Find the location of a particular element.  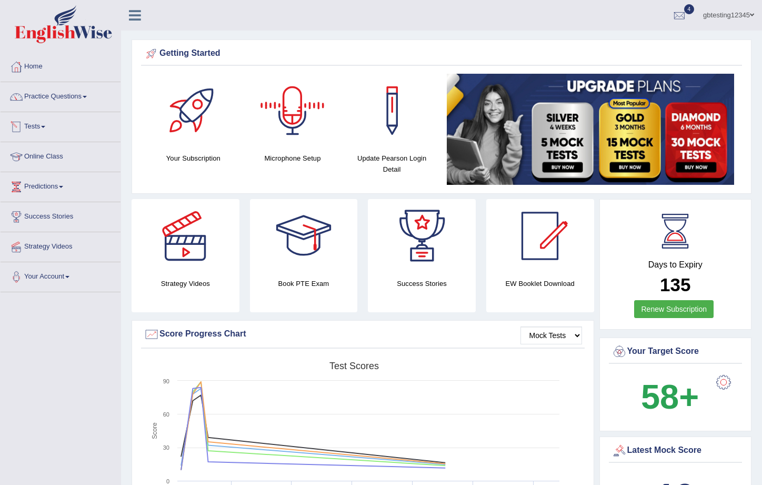

h4: Microphone Setup is located at coordinates (292, 158).